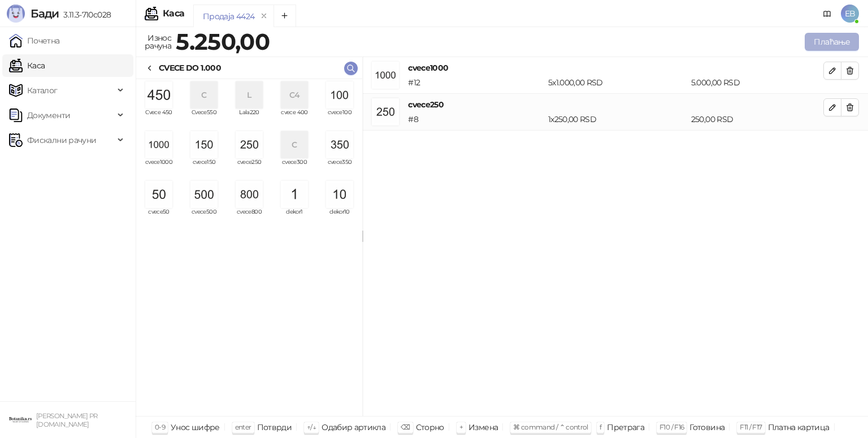 This screenshot has width=868, height=438. What do you see at coordinates (62, 140) in the screenshot?
I see `span: Фискални рачуни` at bounding box center [62, 140].